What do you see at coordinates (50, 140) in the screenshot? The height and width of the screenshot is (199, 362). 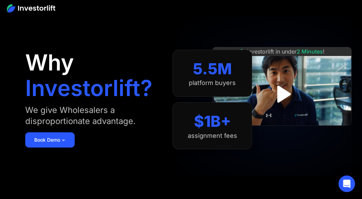 I see `a: Book Demo ➢` at bounding box center [50, 140].